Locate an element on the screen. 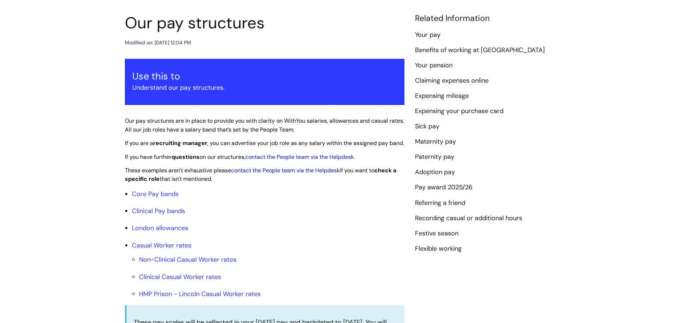  a: Referring a friend is located at coordinates (440, 203).